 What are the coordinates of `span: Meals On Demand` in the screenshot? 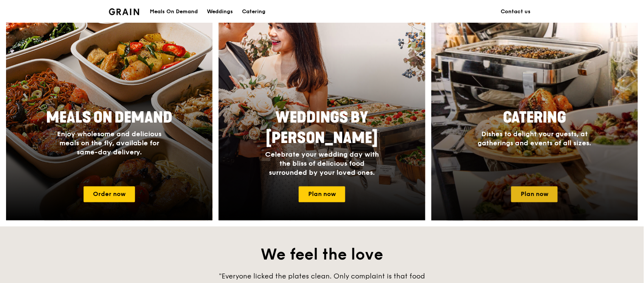 It's located at (109, 118).